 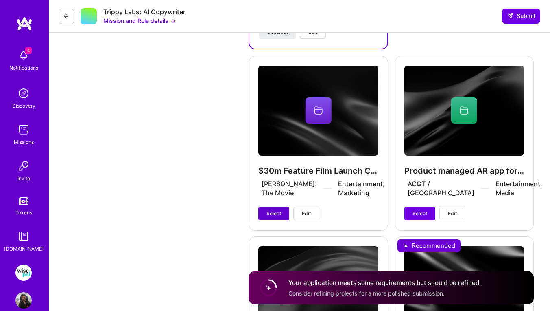 I want to click on div: Tokens, so click(x=24, y=212).